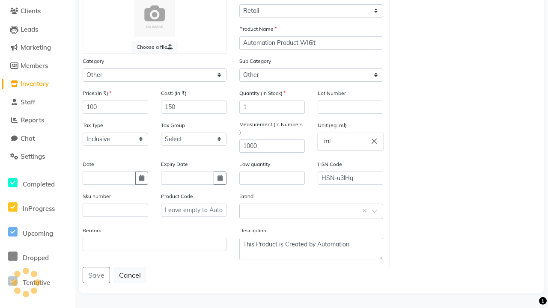 Image resolution: width=548 pixels, height=308 pixels. I want to click on button: Cancel, so click(130, 275).